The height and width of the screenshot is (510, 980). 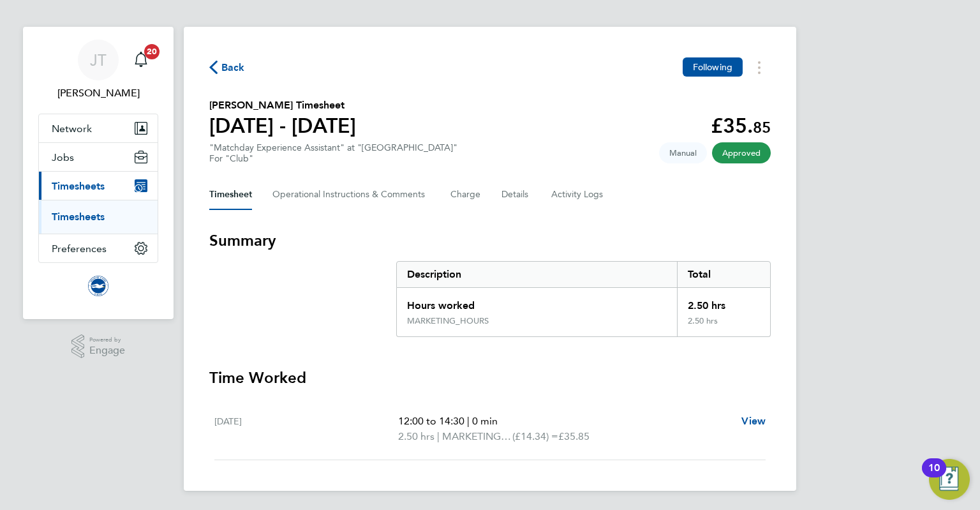 I want to click on button: Back, so click(x=227, y=67).